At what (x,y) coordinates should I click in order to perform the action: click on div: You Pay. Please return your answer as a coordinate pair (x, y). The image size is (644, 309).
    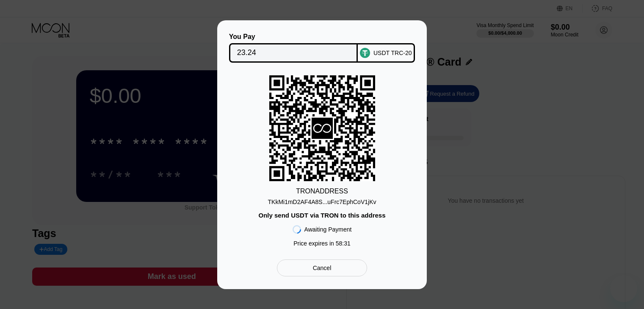
    Looking at the image, I should click on (293, 37).